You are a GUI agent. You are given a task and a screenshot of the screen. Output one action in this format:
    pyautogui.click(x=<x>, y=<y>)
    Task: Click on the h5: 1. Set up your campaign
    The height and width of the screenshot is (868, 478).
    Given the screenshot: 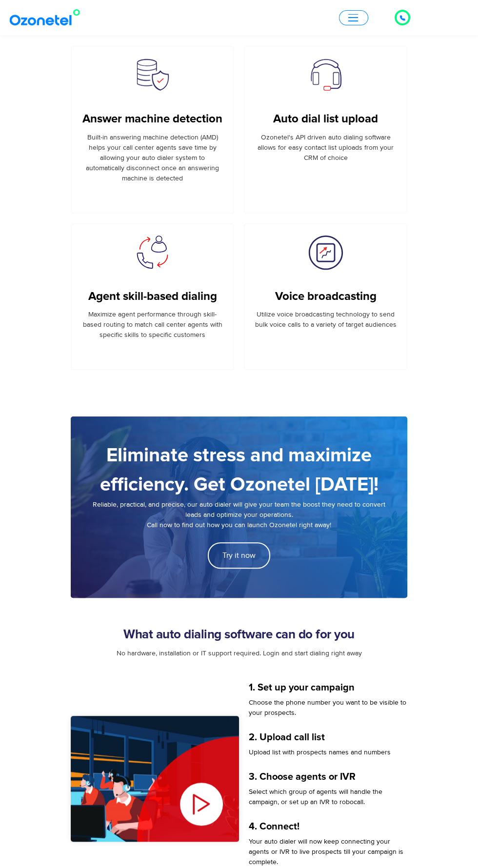 What is the action you would take?
    pyautogui.click(x=328, y=687)
    